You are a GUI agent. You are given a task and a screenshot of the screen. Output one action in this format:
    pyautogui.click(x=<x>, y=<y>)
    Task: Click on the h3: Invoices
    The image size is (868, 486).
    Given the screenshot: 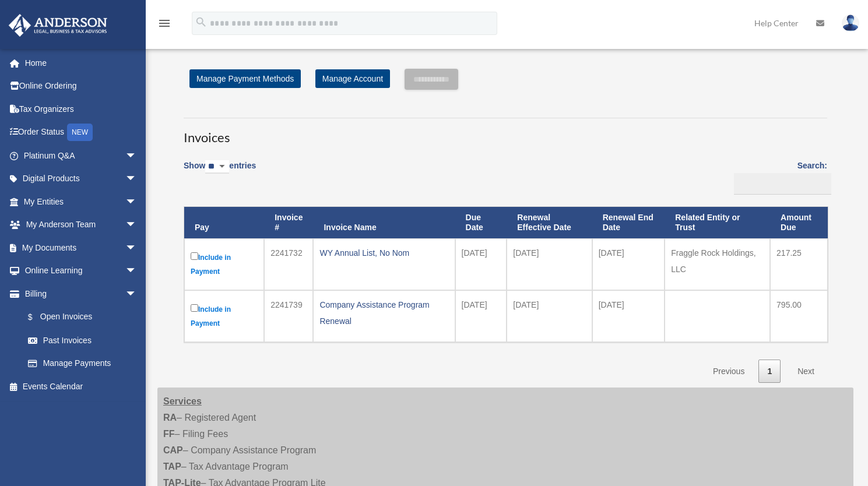 What is the action you would take?
    pyautogui.click(x=505, y=132)
    